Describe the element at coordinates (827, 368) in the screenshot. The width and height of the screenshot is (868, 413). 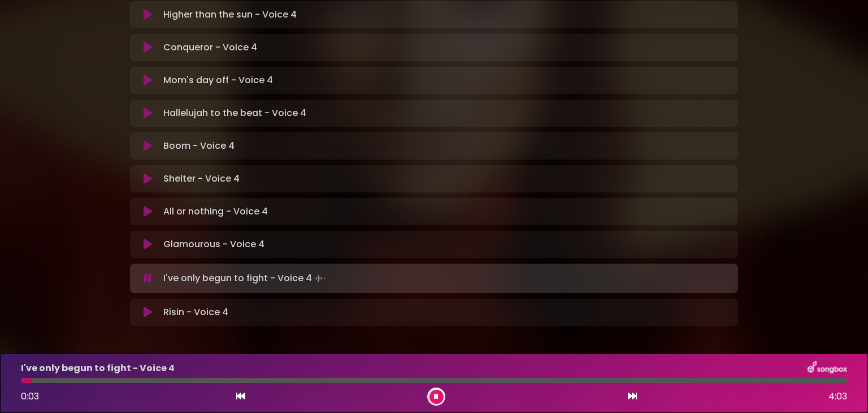
I see `img: songbox-logo-white.png` at that location.